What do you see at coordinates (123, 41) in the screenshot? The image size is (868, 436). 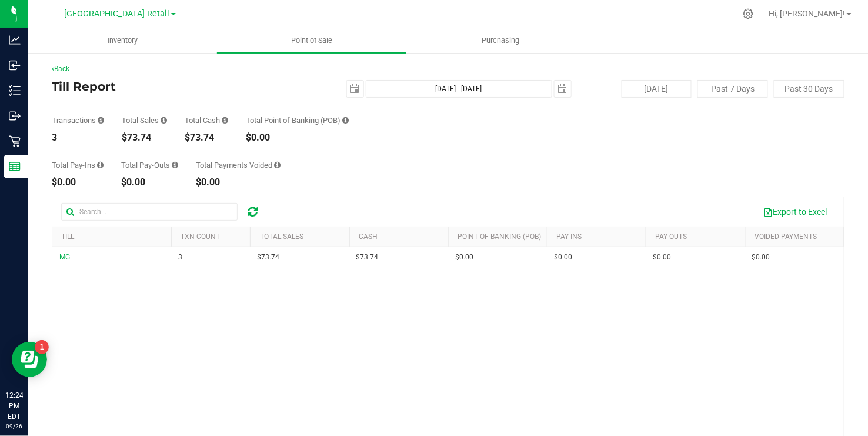 I see `a: Inventory` at bounding box center [123, 41].